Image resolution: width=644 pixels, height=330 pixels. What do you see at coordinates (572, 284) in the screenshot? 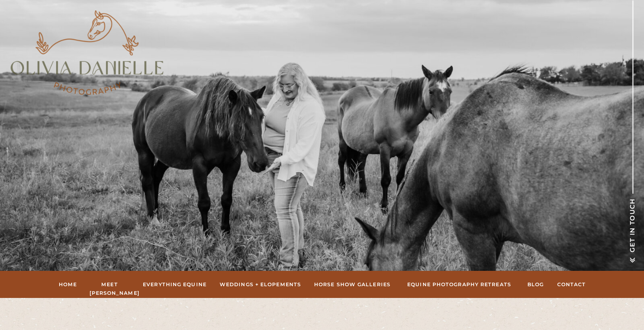
I see `nav: Contact` at bounding box center [572, 284].